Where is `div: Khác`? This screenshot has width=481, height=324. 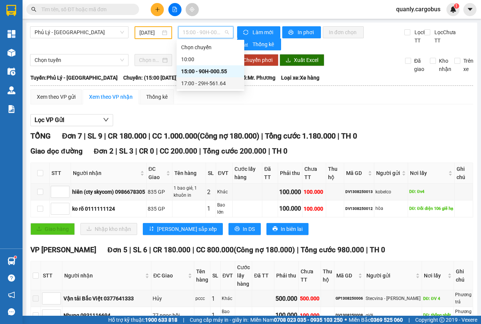
div: Khác is located at coordinates (228, 299).